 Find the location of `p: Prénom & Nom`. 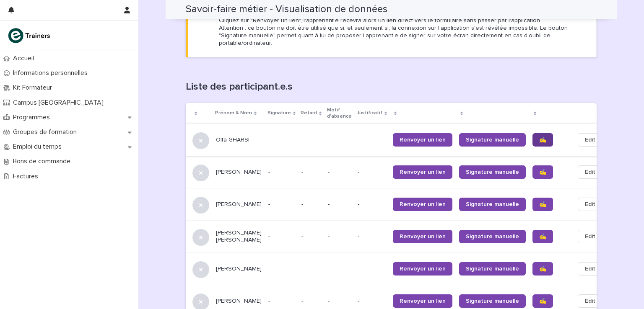

p: Prénom & Nom is located at coordinates (234, 113).